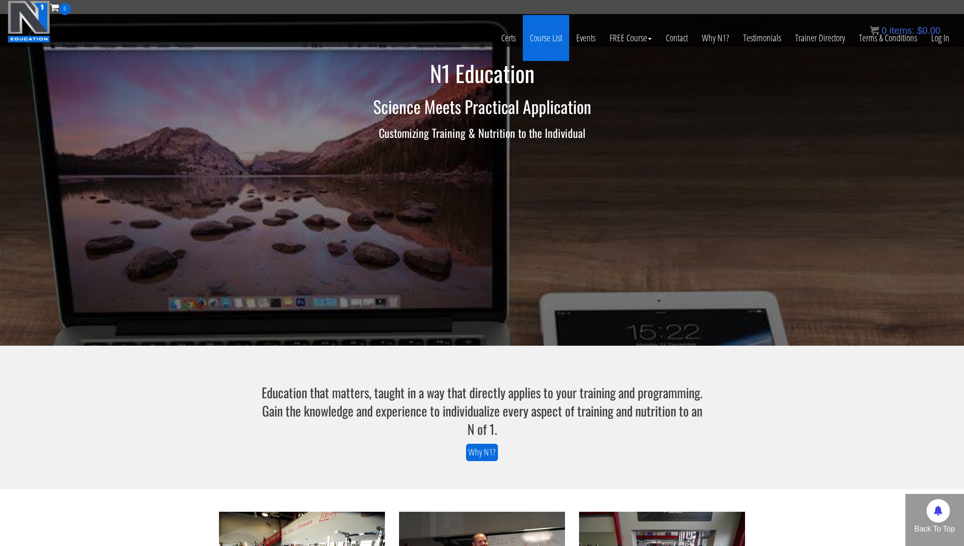  I want to click on h2: Science Meets Practical Application, so click(482, 106).